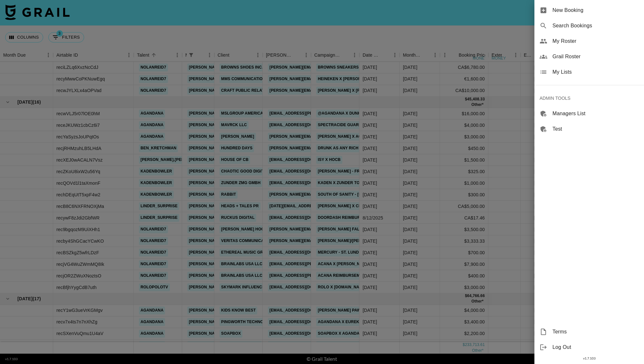 This screenshot has height=364, width=644. I want to click on div: My Roster, so click(590, 41).